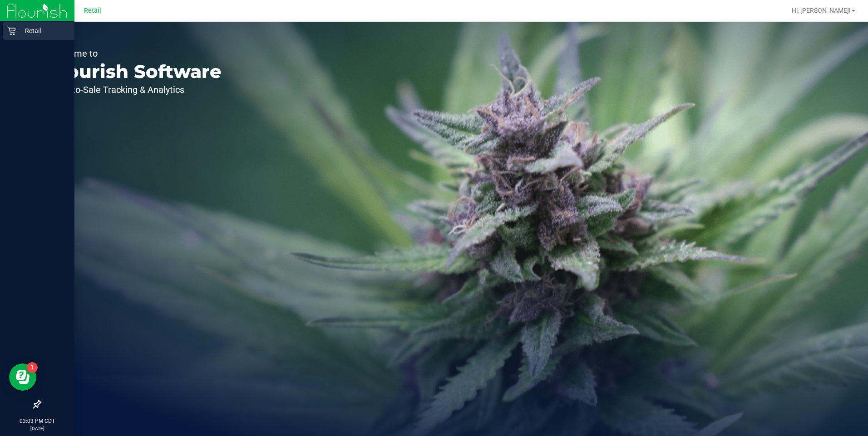 The image size is (868, 436). Describe the element at coordinates (37, 421) in the screenshot. I see `p: 03:03 PM CDT` at that location.